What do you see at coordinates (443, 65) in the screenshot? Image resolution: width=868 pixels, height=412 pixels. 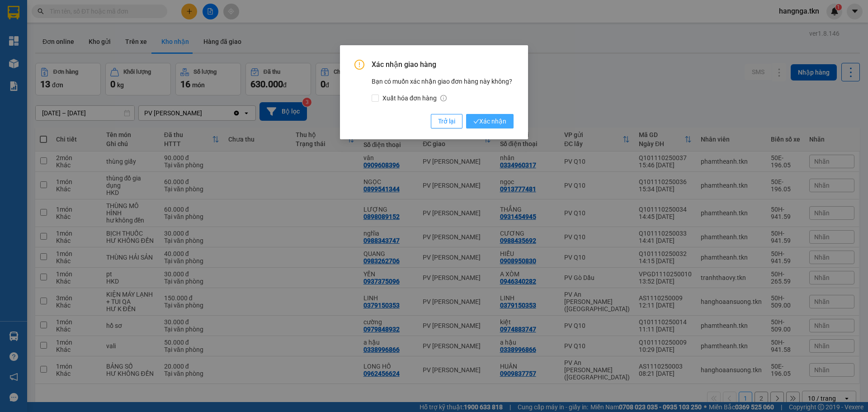 I see `span: Xác nhận giao hàng` at bounding box center [443, 65].